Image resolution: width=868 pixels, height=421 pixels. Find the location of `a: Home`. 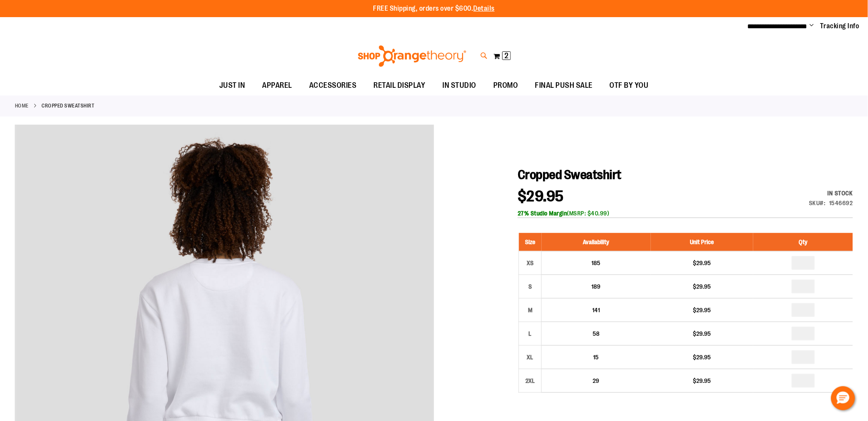

a: Home is located at coordinates (22, 106).